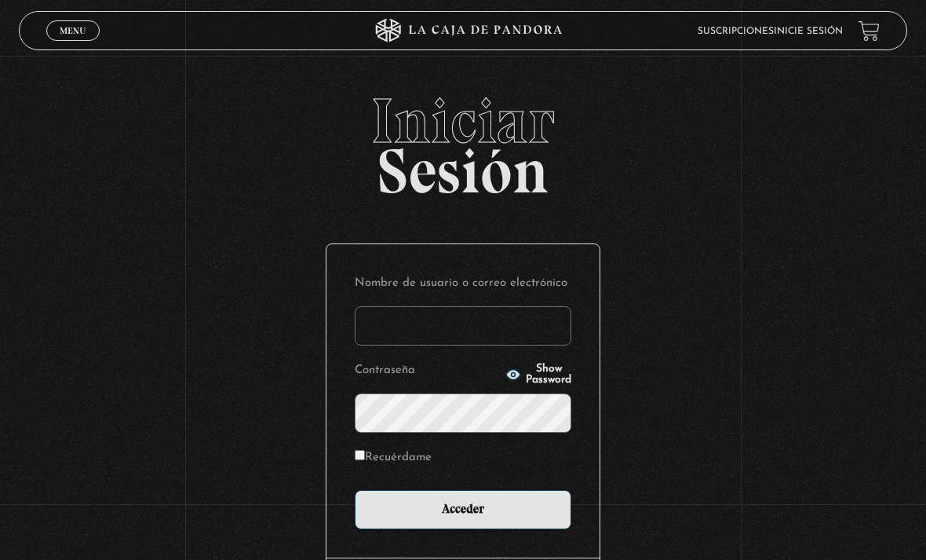 This screenshot has height=560, width=926. What do you see at coordinates (736, 31) in the screenshot?
I see `a: Suscripciones` at bounding box center [736, 31].